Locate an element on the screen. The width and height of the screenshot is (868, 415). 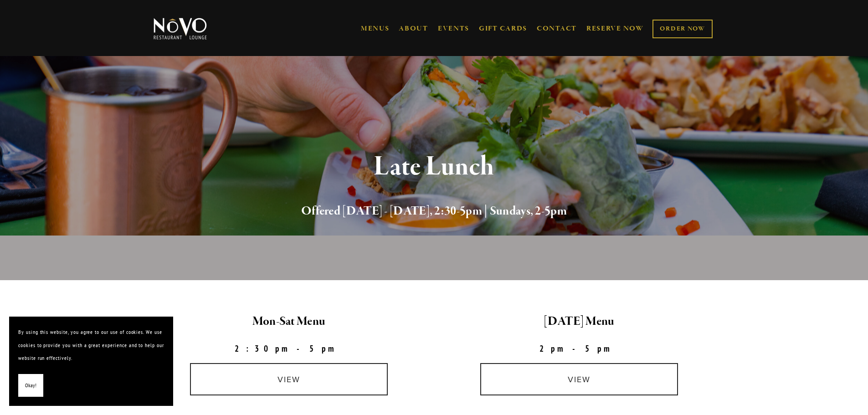
h1: Late Lunch is located at coordinates (434, 166).